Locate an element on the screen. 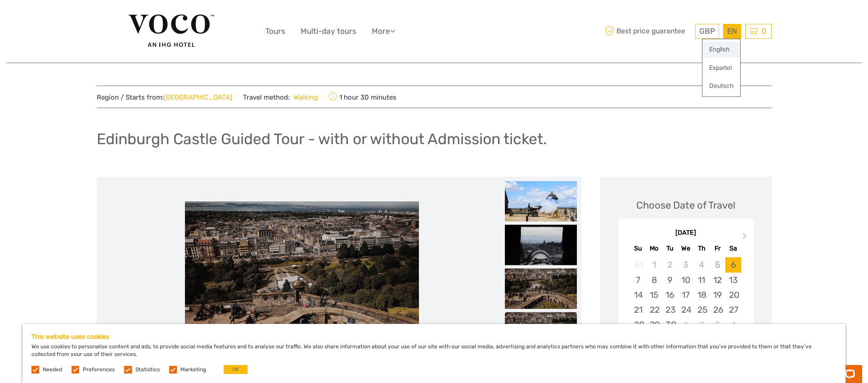  div: Choose Friday, September 26th, 2025 is located at coordinates (717, 309).